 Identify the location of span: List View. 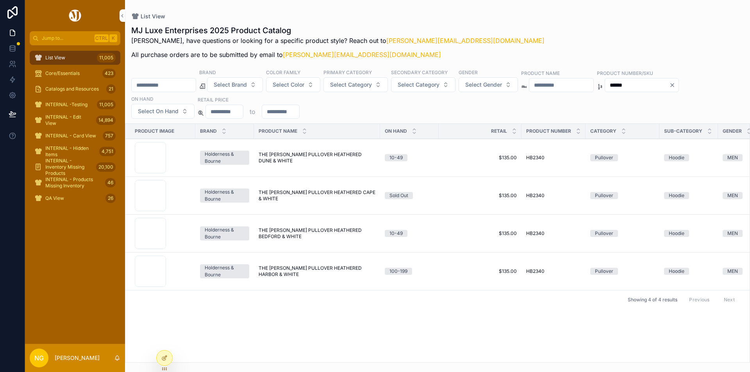
(153, 16).